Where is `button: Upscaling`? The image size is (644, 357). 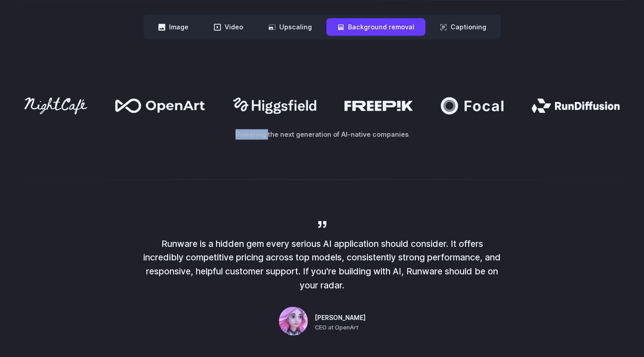
button: Upscaling is located at coordinates (290, 27).